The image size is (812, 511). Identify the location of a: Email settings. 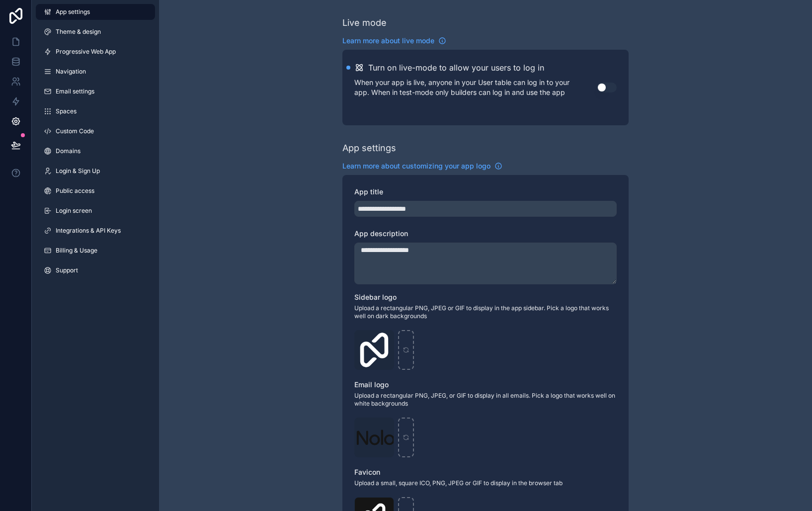
(96, 91).